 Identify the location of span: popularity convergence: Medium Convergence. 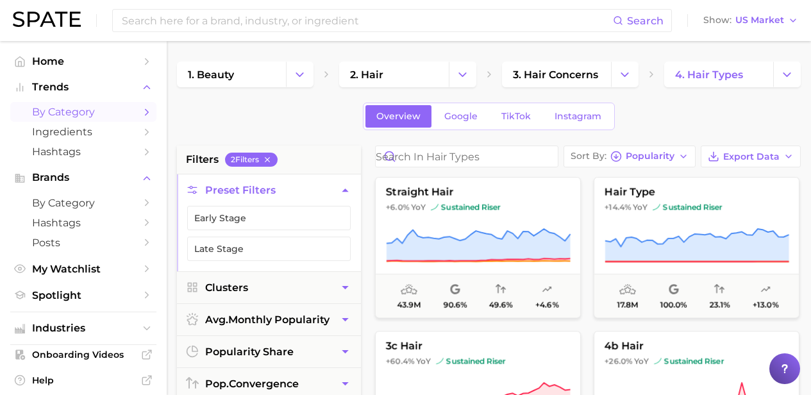
(500, 290).